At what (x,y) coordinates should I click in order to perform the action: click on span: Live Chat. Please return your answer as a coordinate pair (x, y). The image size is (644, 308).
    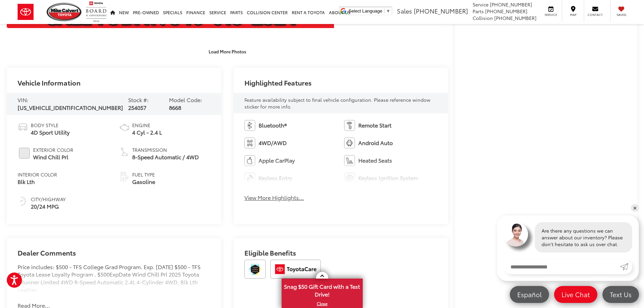
    Looking at the image, I should click on (576, 294).